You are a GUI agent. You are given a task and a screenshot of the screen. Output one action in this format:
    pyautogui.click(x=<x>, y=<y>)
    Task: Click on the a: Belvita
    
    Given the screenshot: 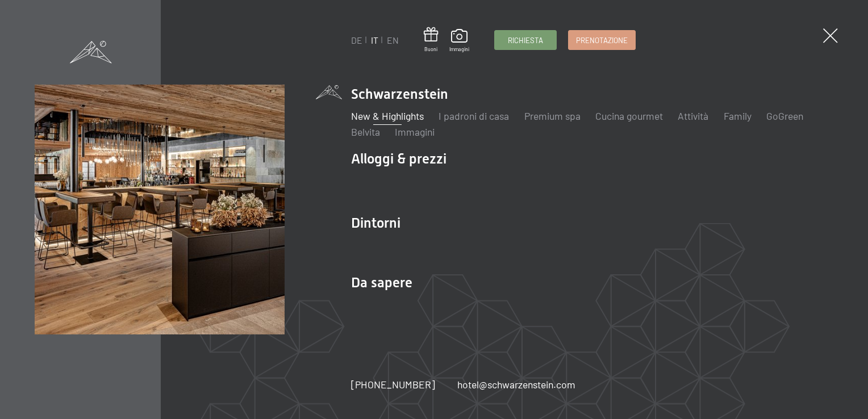 What is the action you would take?
    pyautogui.click(x=365, y=132)
    